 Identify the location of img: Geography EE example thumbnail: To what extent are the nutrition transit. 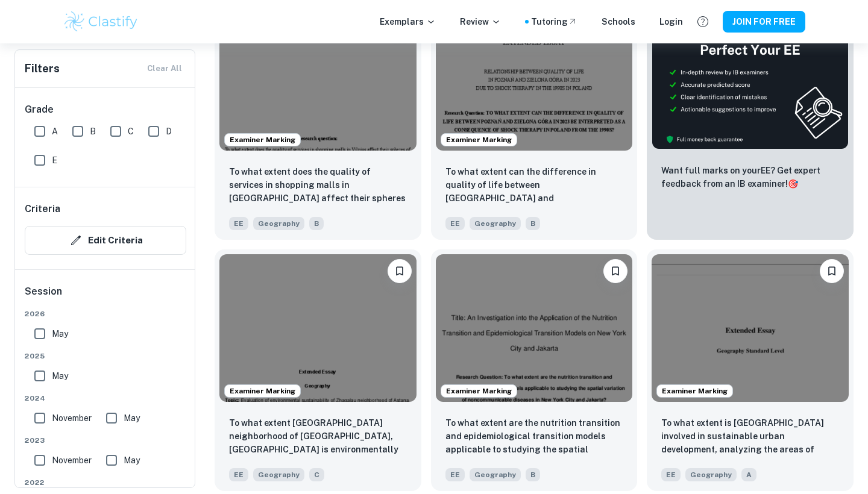
(534, 327).